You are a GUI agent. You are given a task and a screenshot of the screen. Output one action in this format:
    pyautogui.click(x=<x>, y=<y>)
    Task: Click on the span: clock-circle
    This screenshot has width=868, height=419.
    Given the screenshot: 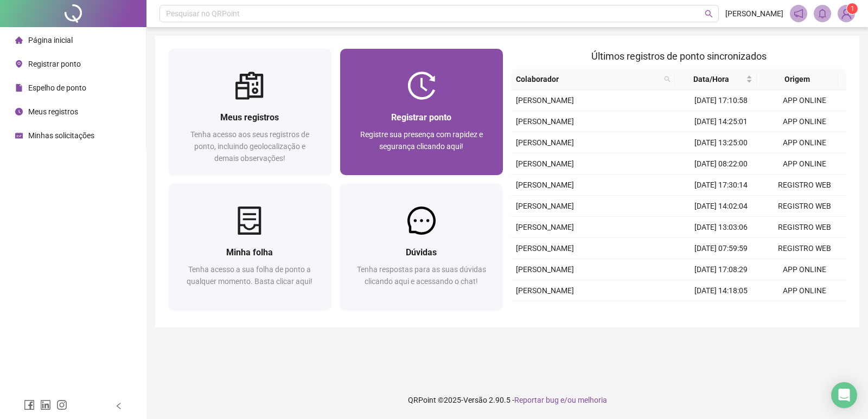 What is the action you would take?
    pyautogui.click(x=19, y=111)
    